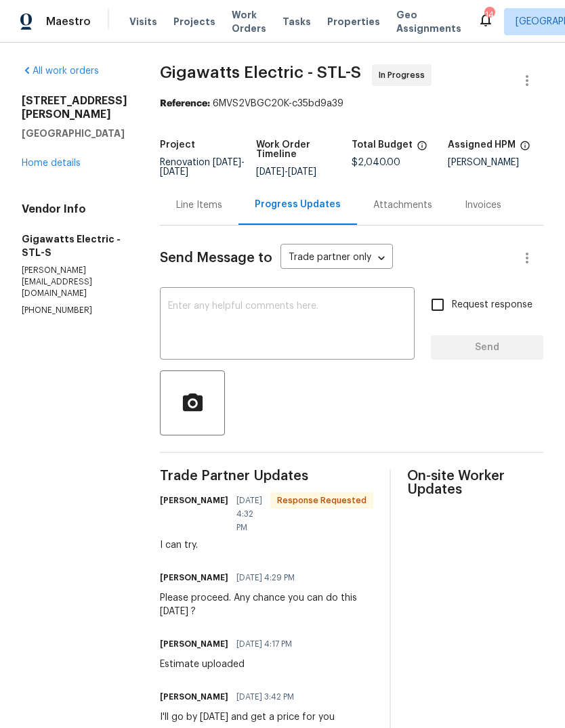  What do you see at coordinates (68, 22) in the screenshot?
I see `span: Maestro` at bounding box center [68, 22].